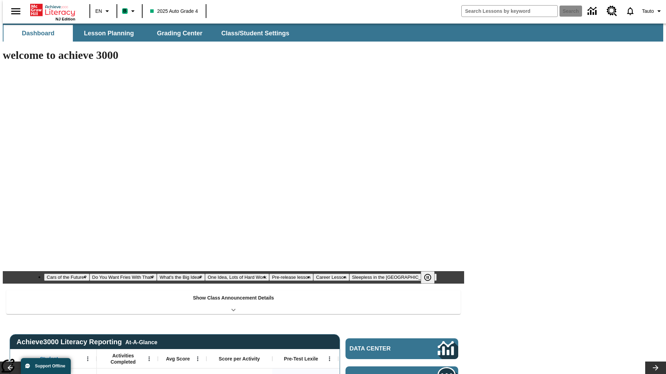  I want to click on button: Boost Class color is mint green. Change class color, so click(129, 11).